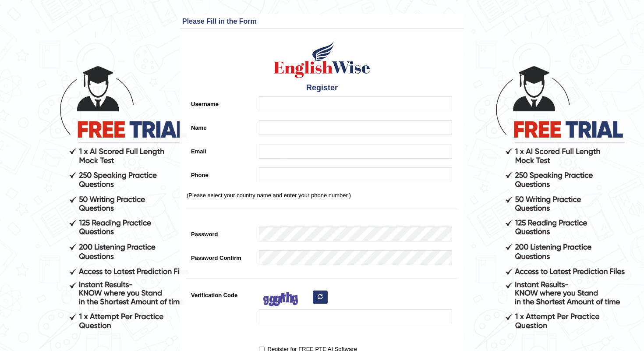 The image size is (644, 351). I want to click on label: Verification Code, so click(220, 293).